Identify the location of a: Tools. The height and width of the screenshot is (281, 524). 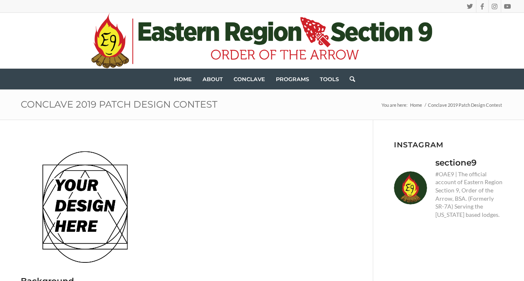
(329, 79).